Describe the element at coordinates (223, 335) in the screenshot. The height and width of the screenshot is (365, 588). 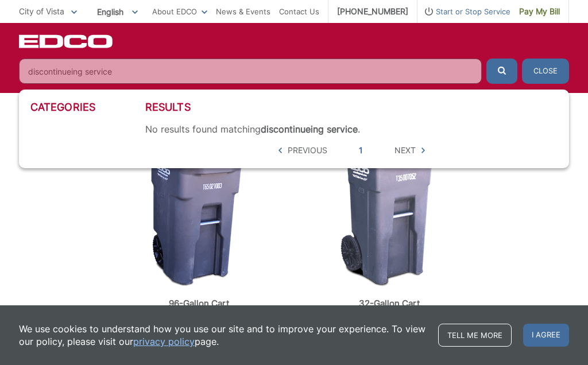
I see `p: We use cookies to understand how you use our site and to improve your experience. To view our pol...` at that location.